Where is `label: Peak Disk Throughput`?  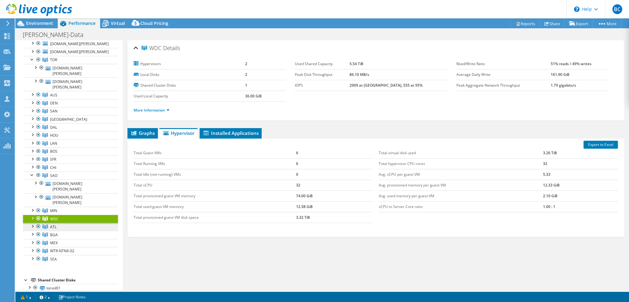
label: Peak Disk Throughput is located at coordinates (322, 75).